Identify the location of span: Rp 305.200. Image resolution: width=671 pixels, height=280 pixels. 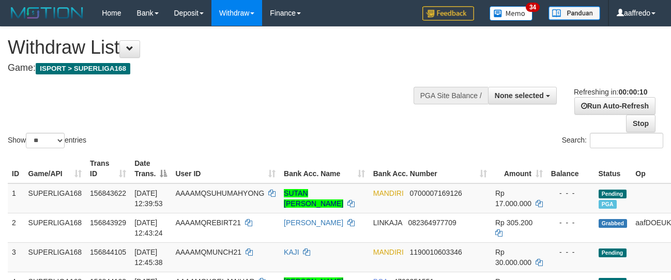
(514, 223).